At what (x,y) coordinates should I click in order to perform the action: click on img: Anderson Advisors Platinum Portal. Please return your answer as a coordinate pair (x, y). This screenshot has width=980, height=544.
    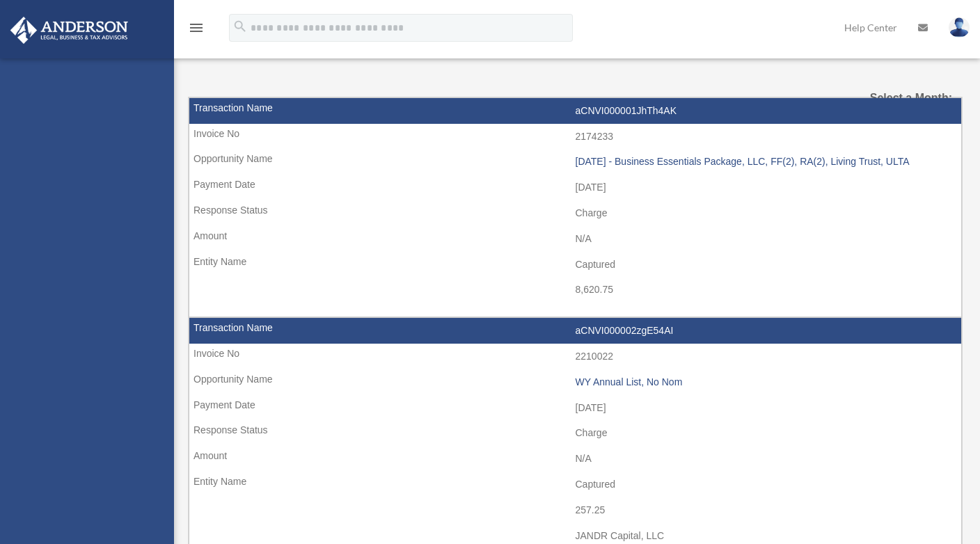
    Looking at the image, I should click on (69, 30).